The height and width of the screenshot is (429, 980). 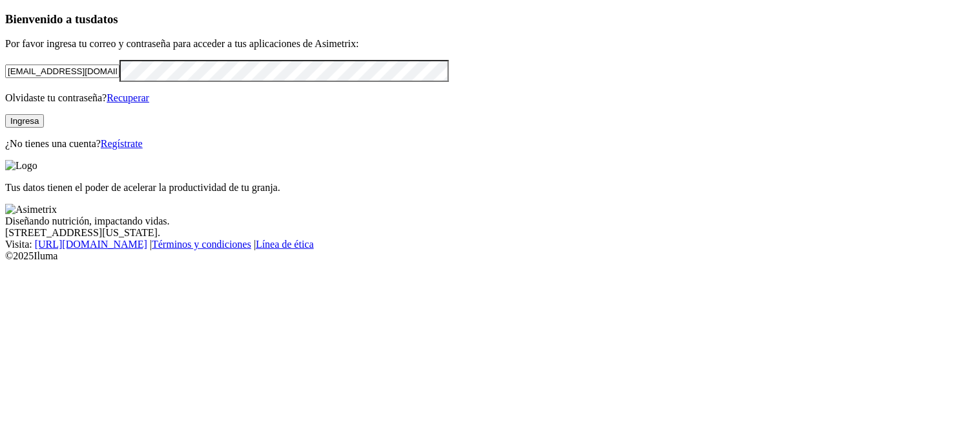 What do you see at coordinates (127, 97) in the screenshot?
I see `a: Recuperar` at bounding box center [127, 97].